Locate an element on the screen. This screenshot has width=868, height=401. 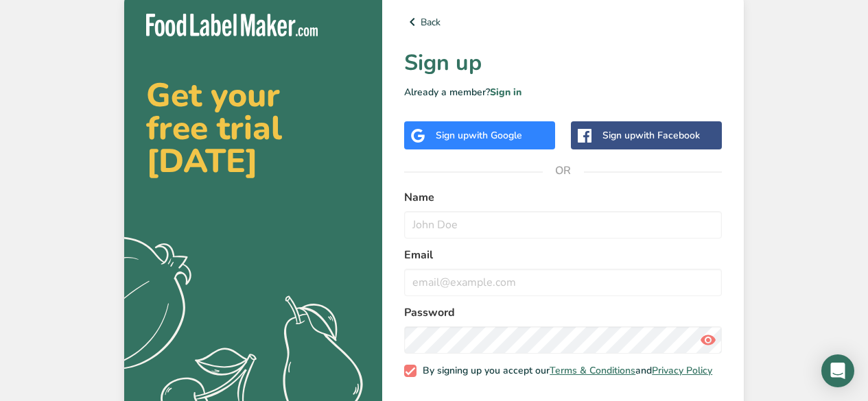
span: OR is located at coordinates (564, 170).